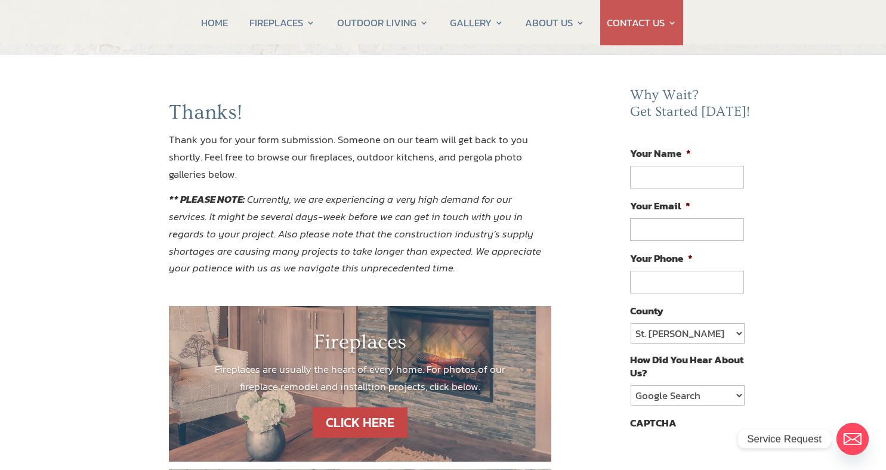  I want to click on label: CAPTCHA, so click(654, 423).